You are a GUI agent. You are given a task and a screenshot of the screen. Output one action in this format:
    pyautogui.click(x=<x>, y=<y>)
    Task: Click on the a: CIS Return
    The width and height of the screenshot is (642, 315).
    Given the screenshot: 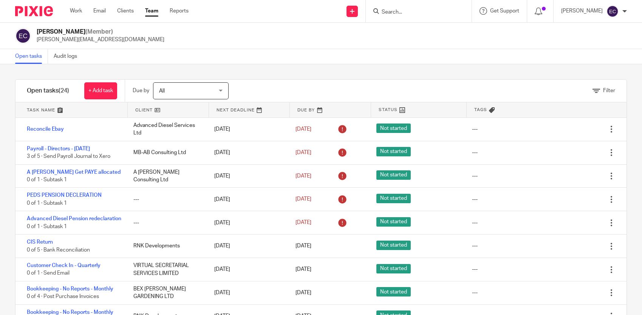 What is the action you would take?
    pyautogui.click(x=40, y=242)
    